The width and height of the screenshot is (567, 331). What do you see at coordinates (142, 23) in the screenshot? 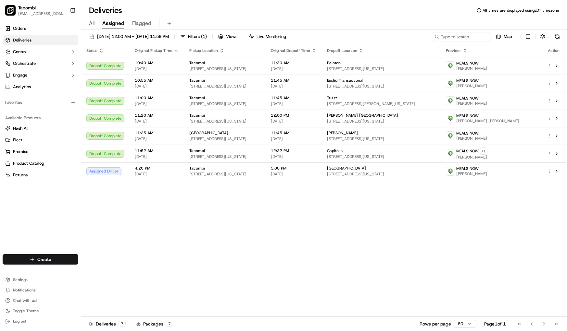
I see `span: Flagged` at bounding box center [142, 23].